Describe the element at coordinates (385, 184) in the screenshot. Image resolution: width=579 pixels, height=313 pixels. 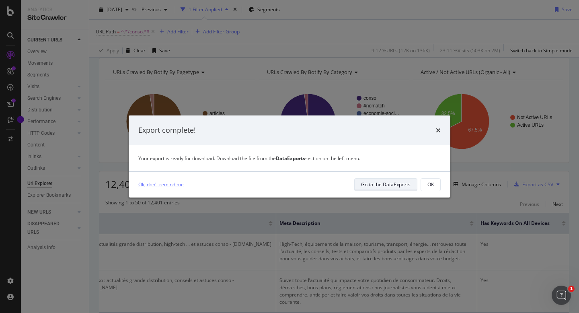
I see `button: Go to the DataExports` at that location.